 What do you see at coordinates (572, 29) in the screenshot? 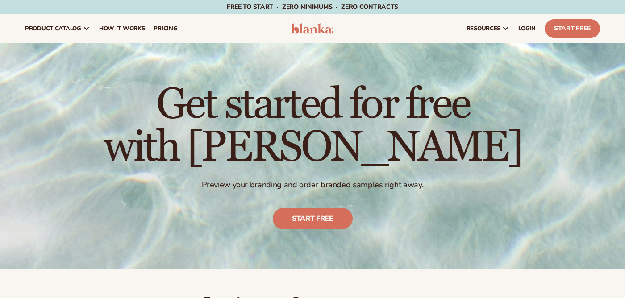
I see `a: Start Free` at bounding box center [572, 29].